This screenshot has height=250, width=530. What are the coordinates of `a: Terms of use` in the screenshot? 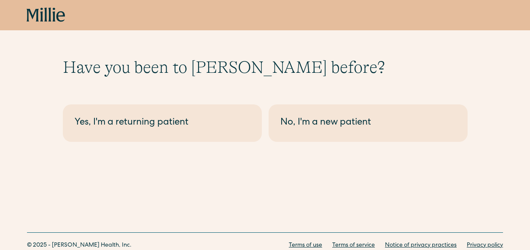 It's located at (305, 246).